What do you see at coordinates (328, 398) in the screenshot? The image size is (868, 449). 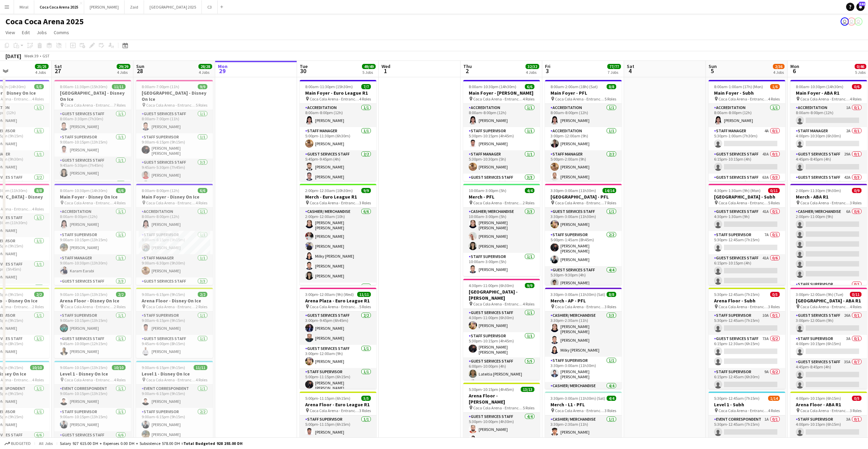 I see `span: 5:00pm-11:15pm (6h15m)` at bounding box center [328, 398].